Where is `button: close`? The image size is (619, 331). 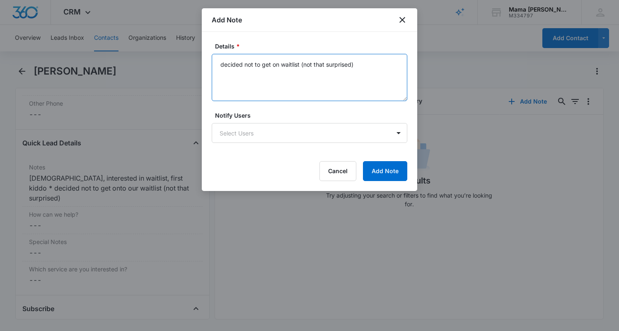
button: close is located at coordinates (402, 20).